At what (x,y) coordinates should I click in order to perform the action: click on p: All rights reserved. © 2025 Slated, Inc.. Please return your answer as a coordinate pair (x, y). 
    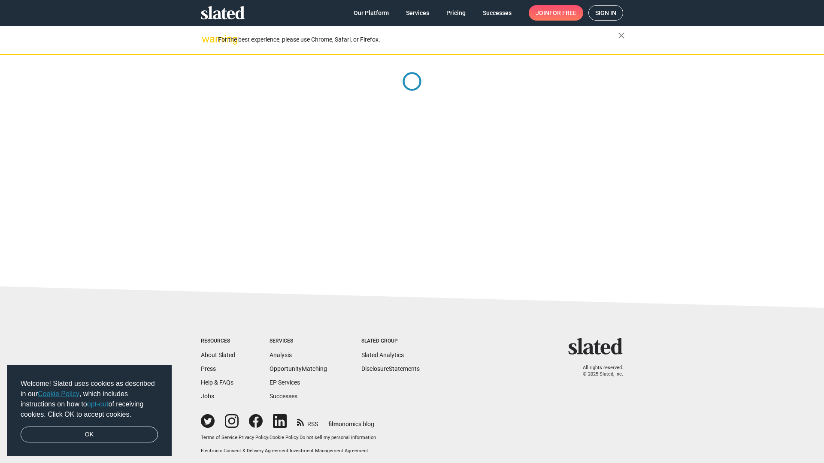
    Looking at the image, I should click on (598, 371).